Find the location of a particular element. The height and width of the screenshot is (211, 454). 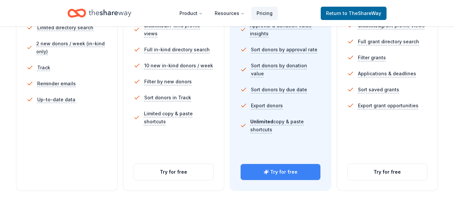

span: copy & paste shortcuts is located at coordinates (277, 125).